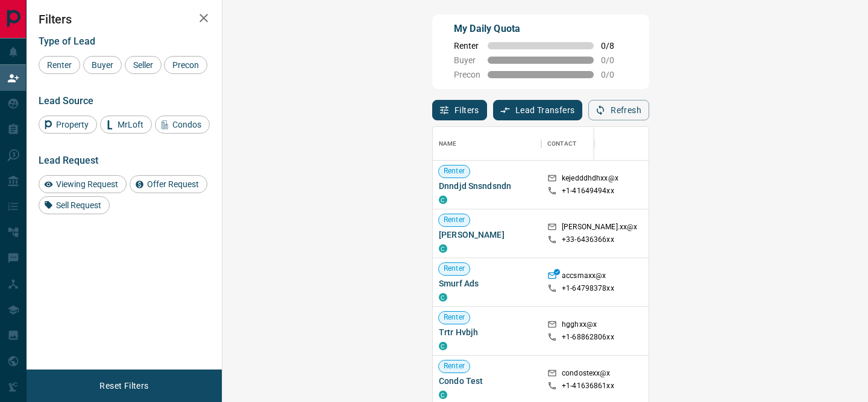 This screenshot has height=402, width=868. I want to click on span: Condos, so click(187, 125).